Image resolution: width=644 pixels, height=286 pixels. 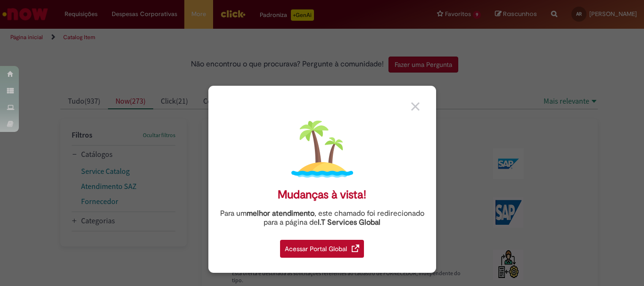 What do you see at coordinates (322, 218) in the screenshot?
I see `div: Para um , este chamado foi redirecionado para a página de` at bounding box center [322, 218].